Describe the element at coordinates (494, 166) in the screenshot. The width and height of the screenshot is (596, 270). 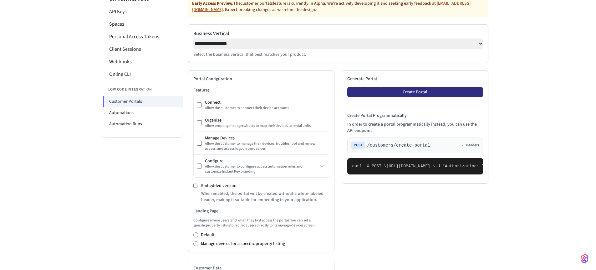
I see `span: -H "Authorization: Bearer seam_api_key_123456" \` at that location.